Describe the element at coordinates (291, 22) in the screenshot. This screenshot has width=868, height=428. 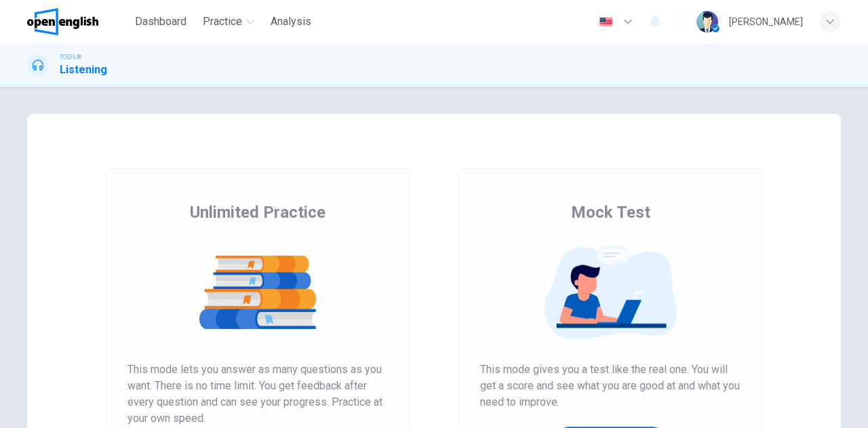
I see `button: Analysis` at that location.